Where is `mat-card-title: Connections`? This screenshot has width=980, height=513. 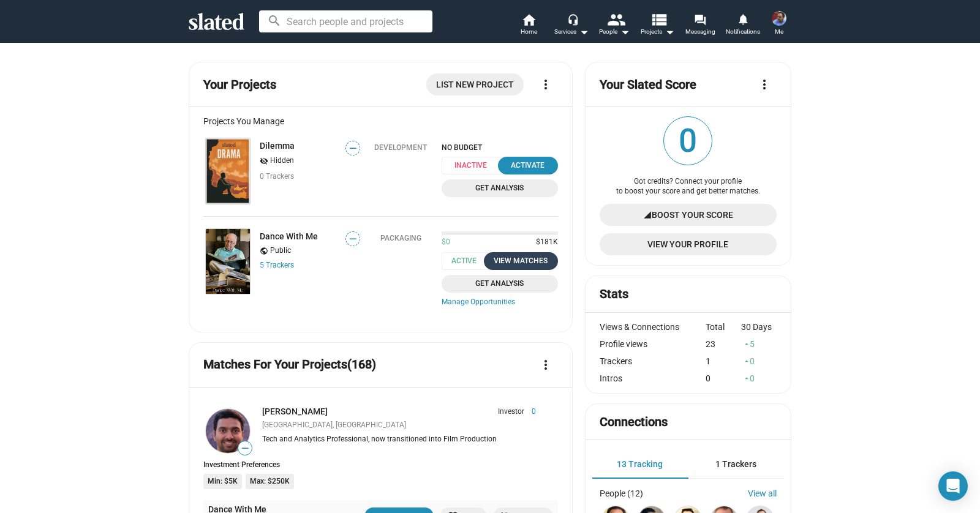 mat-card-title: Connections is located at coordinates (633, 422).